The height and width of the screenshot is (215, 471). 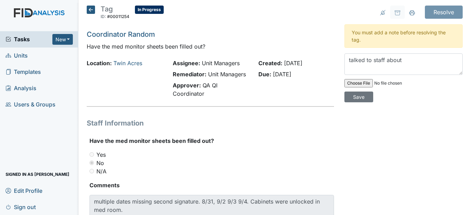 I want to click on span: In Progress, so click(x=149, y=10).